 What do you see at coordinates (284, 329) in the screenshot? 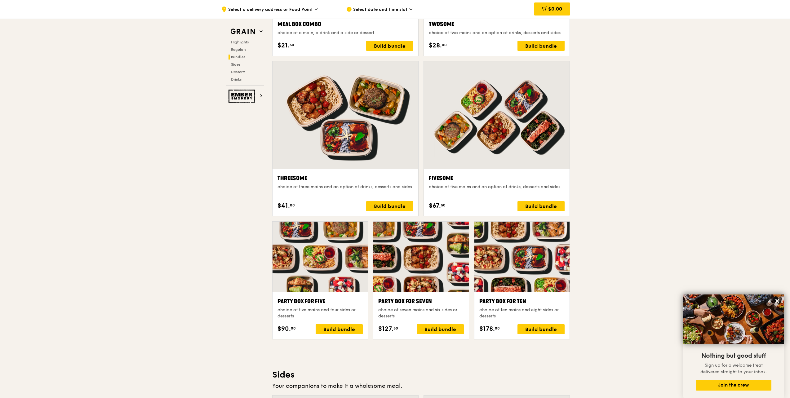
I see `span: $90.` at bounding box center [284, 329].